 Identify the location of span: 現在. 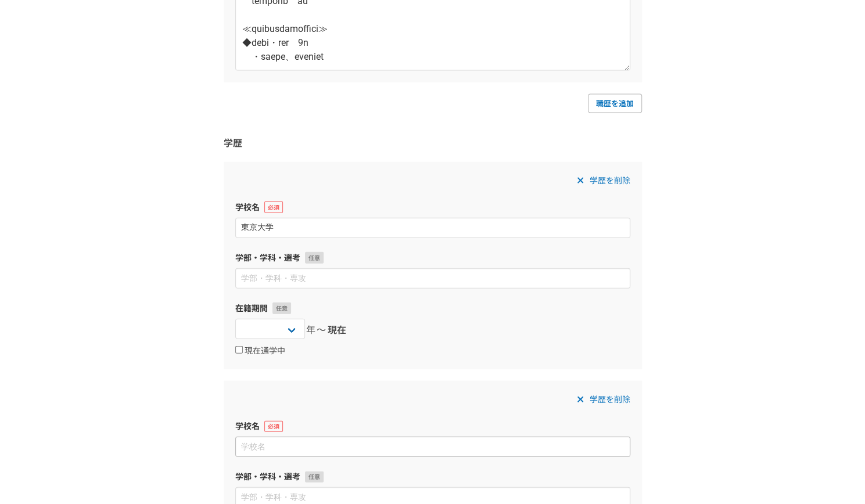
(337, 330).